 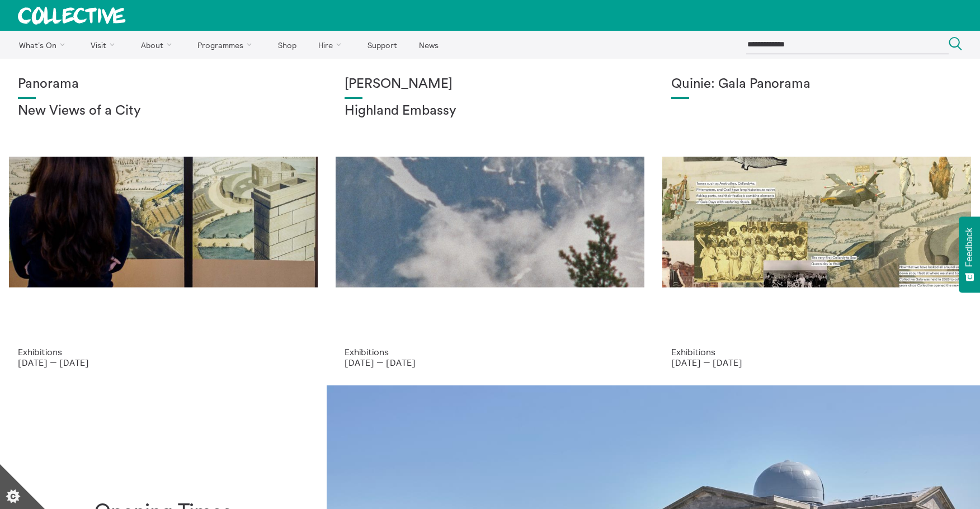 I want to click on a: About, so click(x=158, y=44).